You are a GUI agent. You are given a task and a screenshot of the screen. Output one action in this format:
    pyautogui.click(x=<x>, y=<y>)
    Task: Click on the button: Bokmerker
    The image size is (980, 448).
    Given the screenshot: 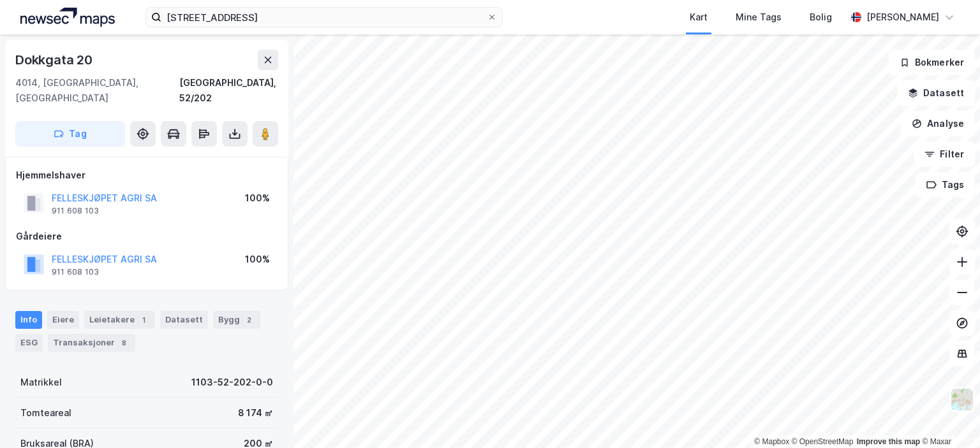 What is the action you would take?
    pyautogui.click(x=932, y=62)
    